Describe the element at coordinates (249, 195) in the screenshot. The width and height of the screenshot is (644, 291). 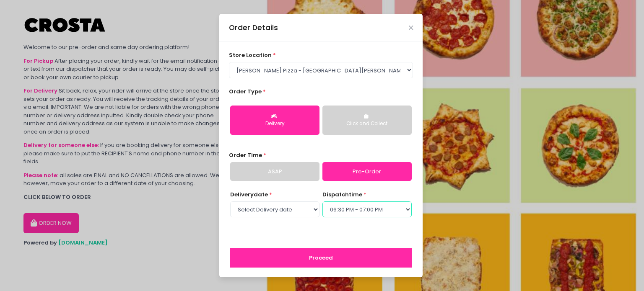
I see `span: Delivery date` at that location.